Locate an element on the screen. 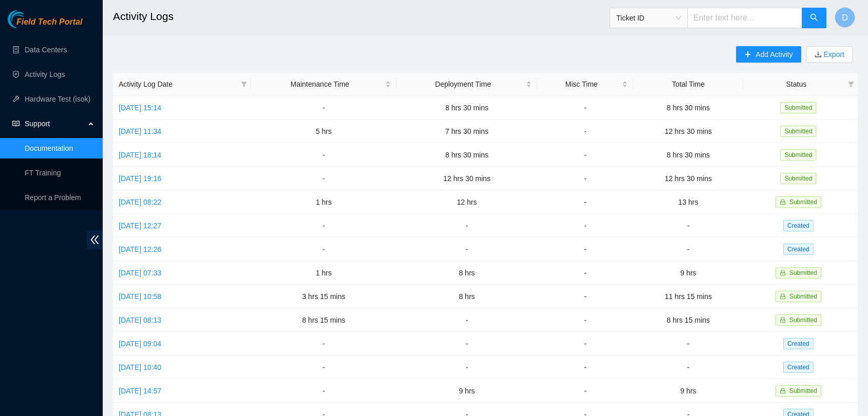 Image resolution: width=868 pixels, height=416 pixels. td: 3 hrs 15 mins is located at coordinates (324, 297).